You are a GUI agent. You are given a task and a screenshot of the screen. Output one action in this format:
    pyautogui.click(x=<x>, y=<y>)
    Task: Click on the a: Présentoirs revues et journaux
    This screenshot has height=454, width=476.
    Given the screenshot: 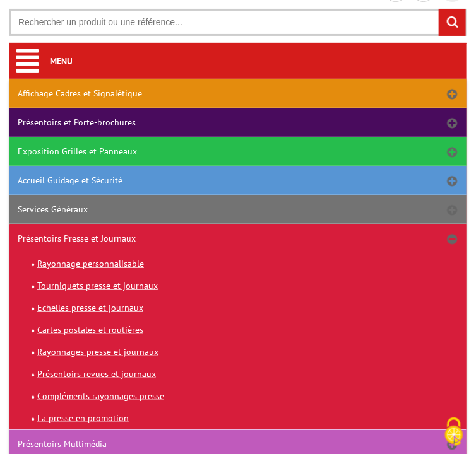 What is the action you would take?
    pyautogui.click(x=249, y=374)
    